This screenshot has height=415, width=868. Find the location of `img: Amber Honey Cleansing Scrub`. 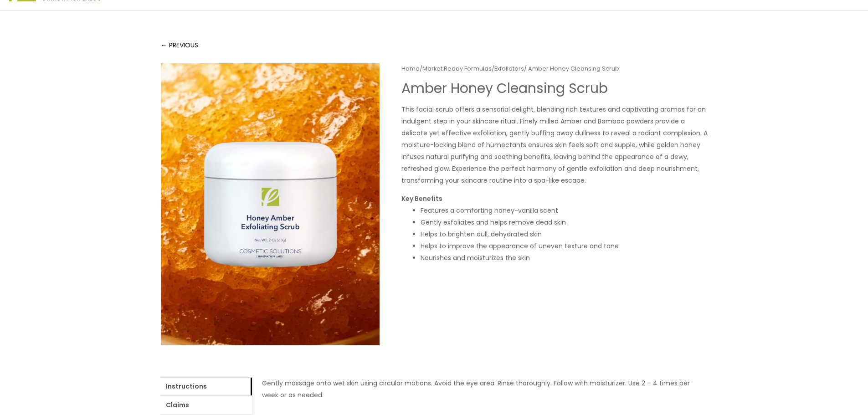

img: Amber Honey Cleansing Scrub is located at coordinates (270, 204).